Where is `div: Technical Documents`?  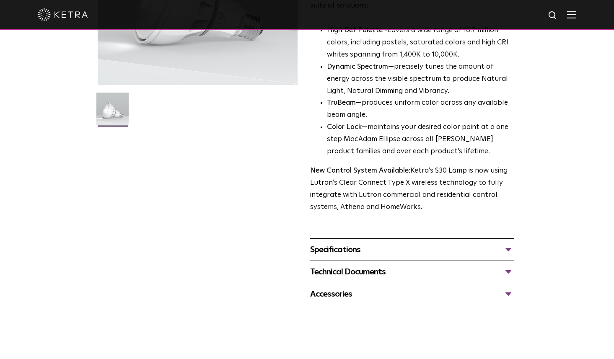 div: Technical Documents is located at coordinates (412, 272).